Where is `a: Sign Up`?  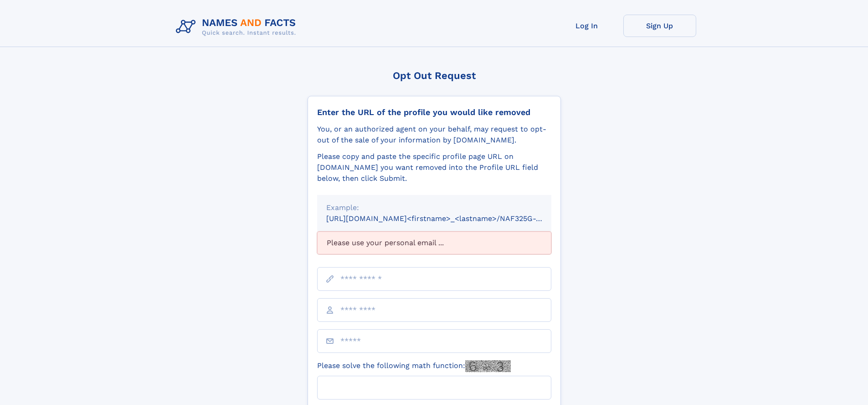 a: Sign Up is located at coordinates (660, 25).